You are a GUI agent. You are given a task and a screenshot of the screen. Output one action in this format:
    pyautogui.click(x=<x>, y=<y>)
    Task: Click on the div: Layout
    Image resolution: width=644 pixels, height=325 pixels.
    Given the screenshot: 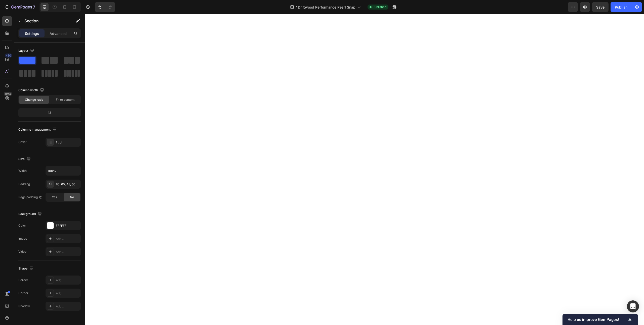 What is the action you would take?
    pyautogui.click(x=26, y=51)
    